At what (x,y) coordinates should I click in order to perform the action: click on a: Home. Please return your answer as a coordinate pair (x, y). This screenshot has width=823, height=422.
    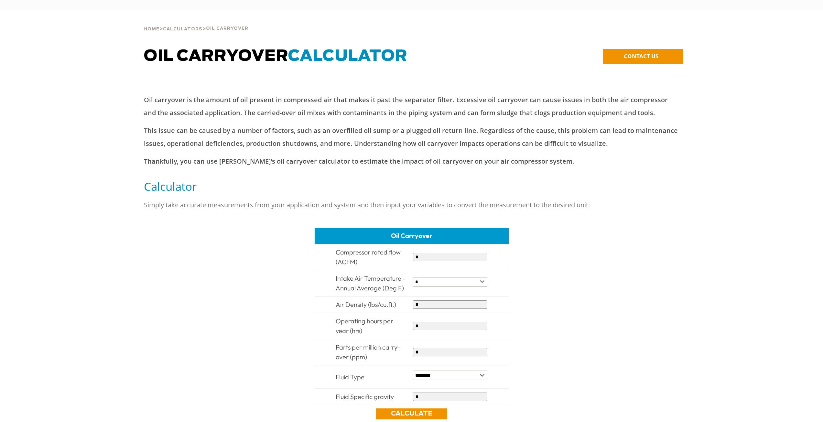
    Looking at the image, I should click on (151, 29).